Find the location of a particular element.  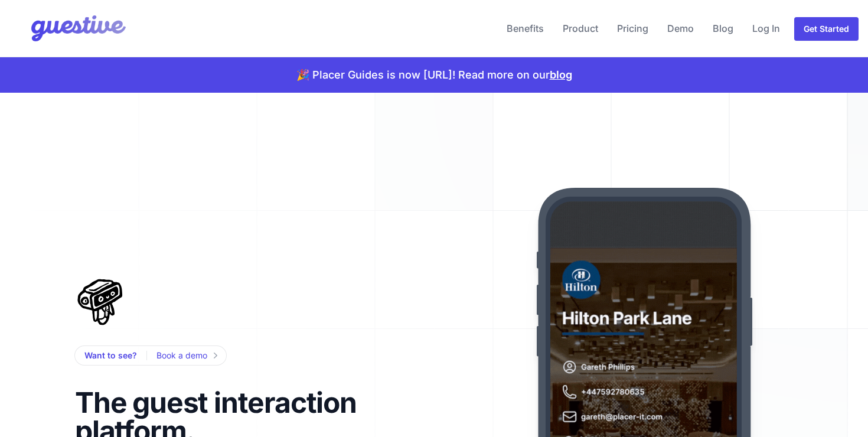

a: Benefits is located at coordinates (525, 28).